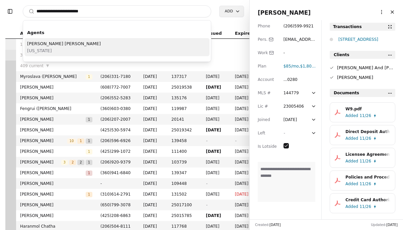 Image resolution: width=403 pixels, height=230 pixels. I want to click on span: $85 /mo, so click(291, 66).